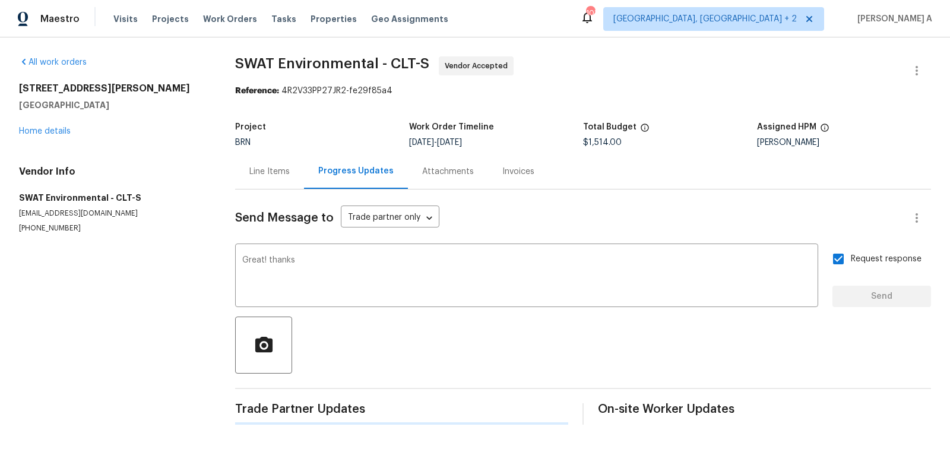 Image resolution: width=950 pixels, height=452 pixels. What do you see at coordinates (60, 19) in the screenshot?
I see `span: Maestro` at bounding box center [60, 19].